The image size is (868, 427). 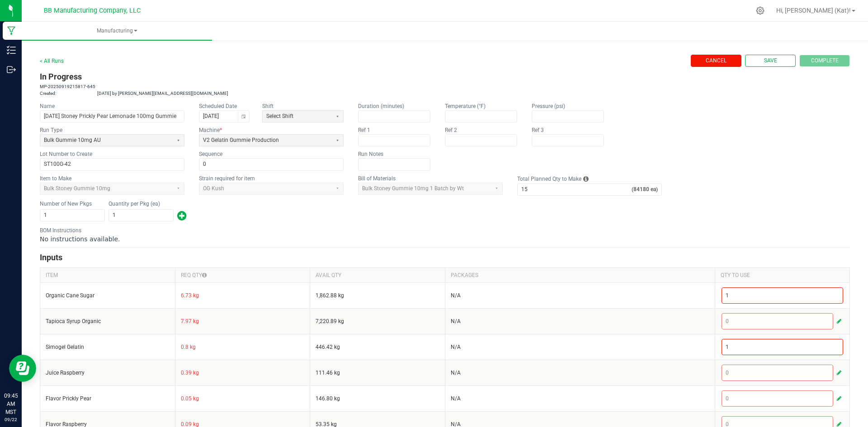 What do you see at coordinates (66, 154) in the screenshot?
I see `kendo-label: Lot Number to Create` at bounding box center [66, 154].